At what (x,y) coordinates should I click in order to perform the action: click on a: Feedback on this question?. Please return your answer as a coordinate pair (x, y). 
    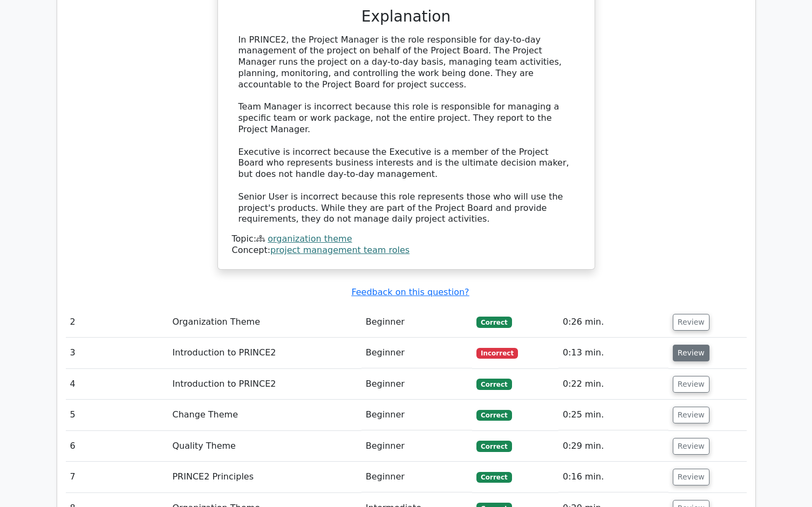
    Looking at the image, I should click on (410, 292).